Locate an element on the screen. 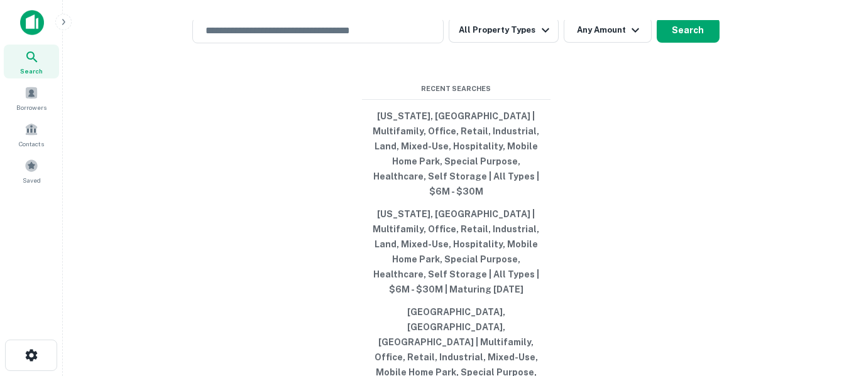 This screenshot has height=376, width=849. img: capitalize-icon.png is located at coordinates (32, 23).